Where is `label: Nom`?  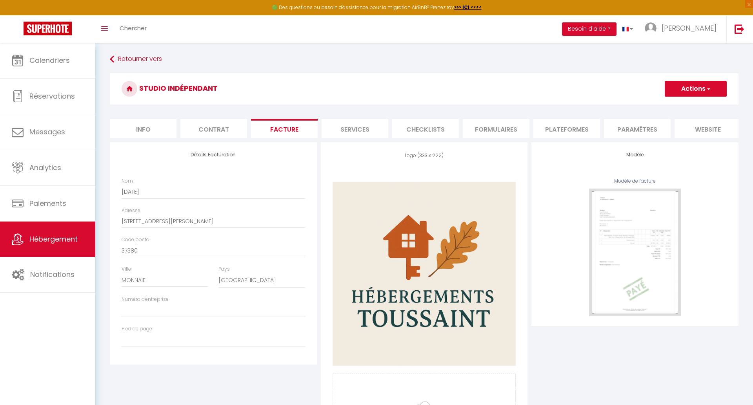 label: Nom is located at coordinates (127, 181).